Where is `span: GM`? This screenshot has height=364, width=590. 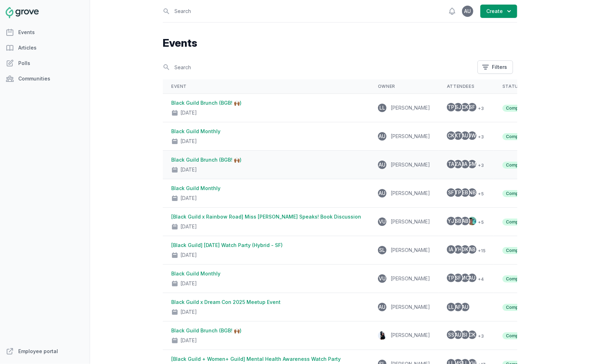
span: GM is located at coordinates (472, 164).